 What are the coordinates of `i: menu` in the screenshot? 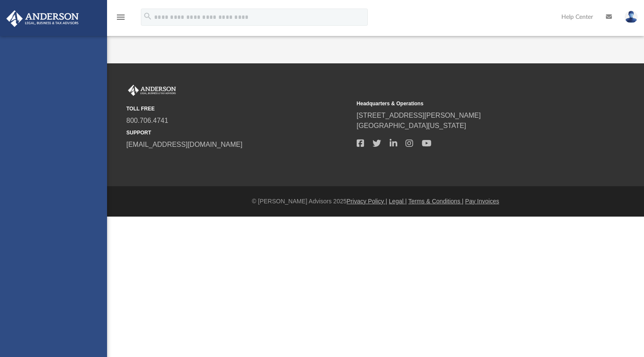 It's located at (121, 17).